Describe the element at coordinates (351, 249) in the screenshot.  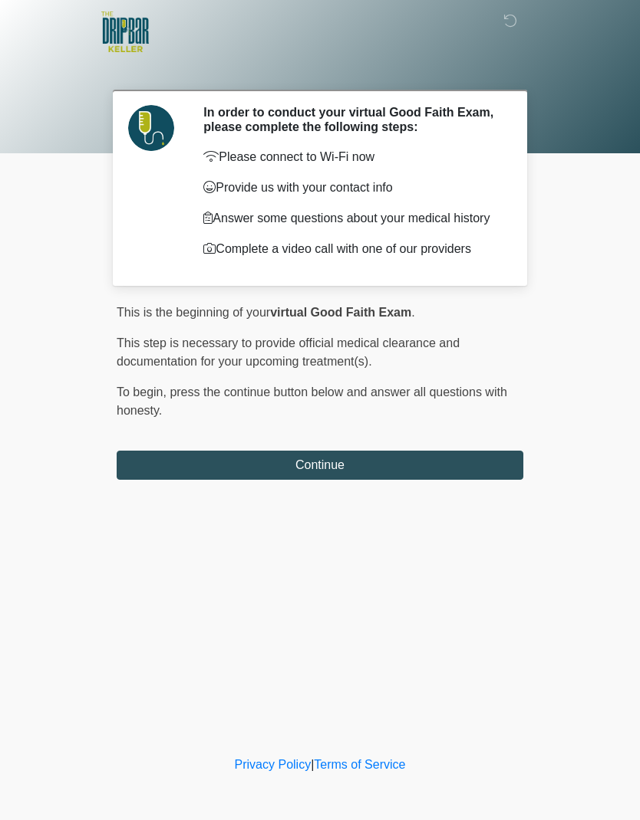
I see `p: Complete a video call with one of our providers` at that location.